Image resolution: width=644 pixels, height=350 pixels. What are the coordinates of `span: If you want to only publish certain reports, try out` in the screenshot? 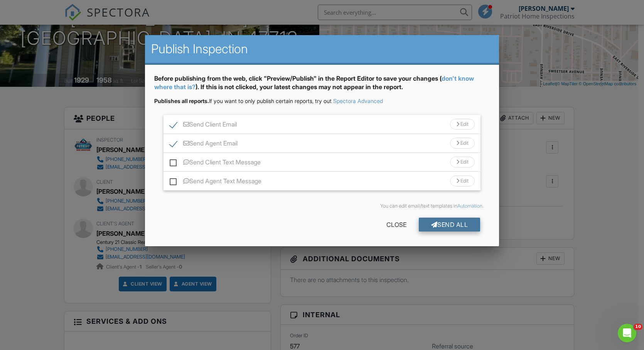 It's located at (243, 101).